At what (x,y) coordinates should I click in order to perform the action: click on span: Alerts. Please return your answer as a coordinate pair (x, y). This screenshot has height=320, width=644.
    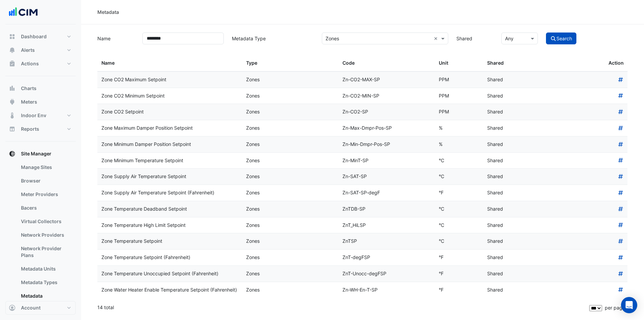
    Looking at the image, I should click on (28, 50).